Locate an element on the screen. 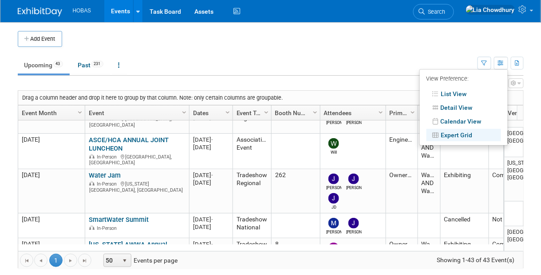 This screenshot has height=275, width=541. a: Water Jam is located at coordinates (105, 176).